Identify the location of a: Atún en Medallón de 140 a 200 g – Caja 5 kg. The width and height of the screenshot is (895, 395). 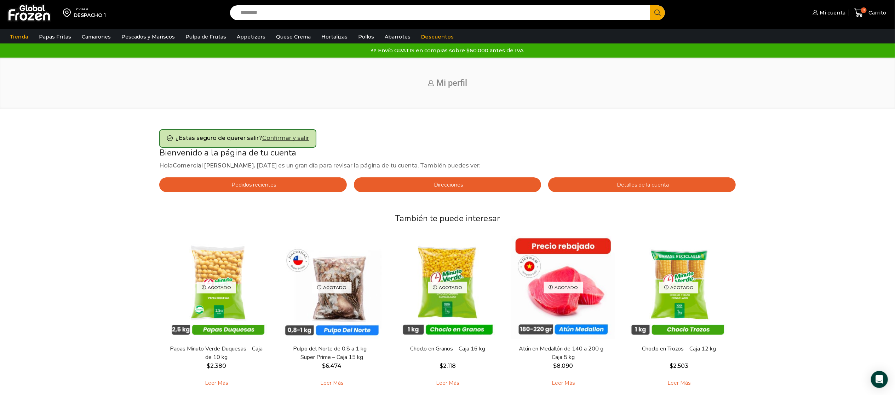
(563, 353).